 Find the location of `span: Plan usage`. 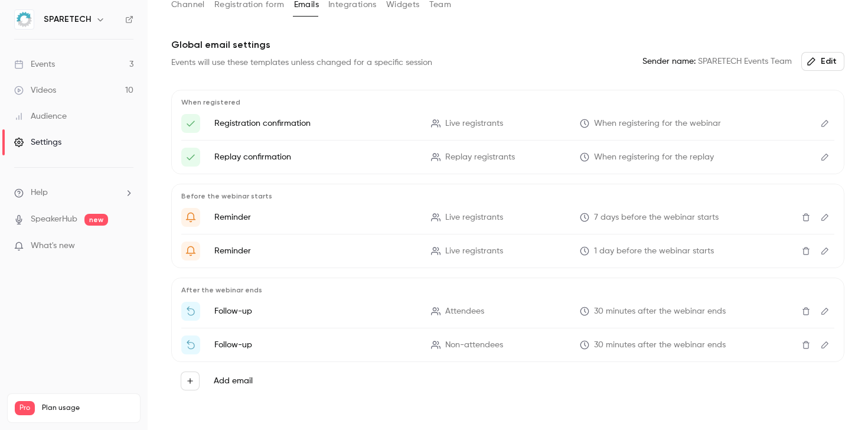

span: Plan usage is located at coordinates (87, 408).